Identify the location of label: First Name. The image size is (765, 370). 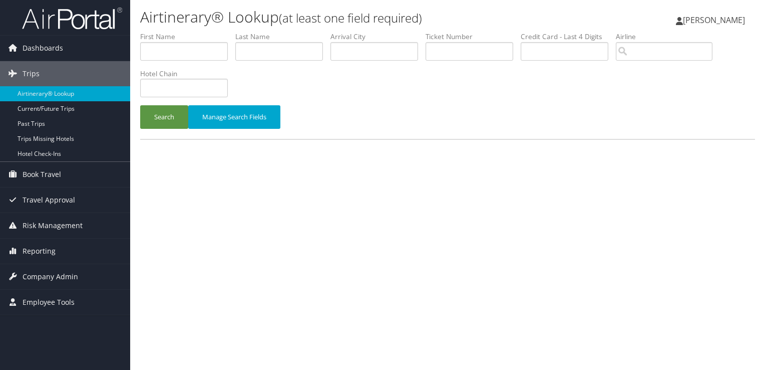
(188, 37).